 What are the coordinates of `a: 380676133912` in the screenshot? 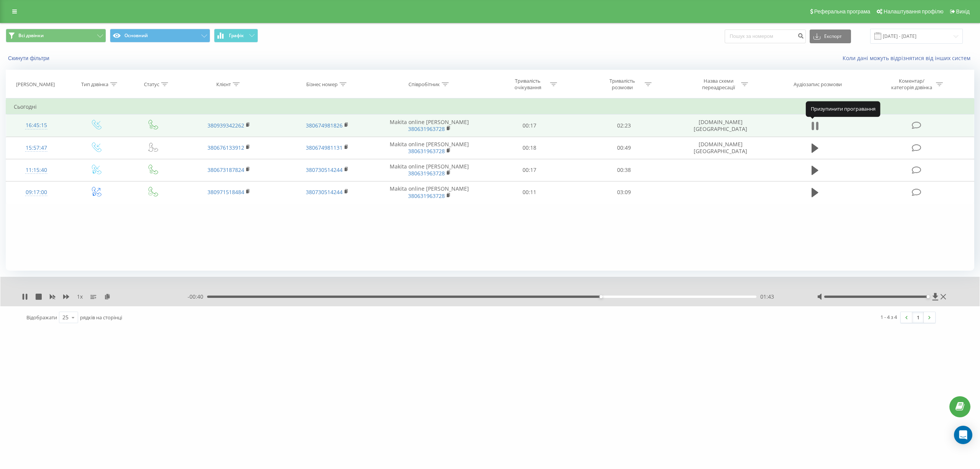 It's located at (226, 147).